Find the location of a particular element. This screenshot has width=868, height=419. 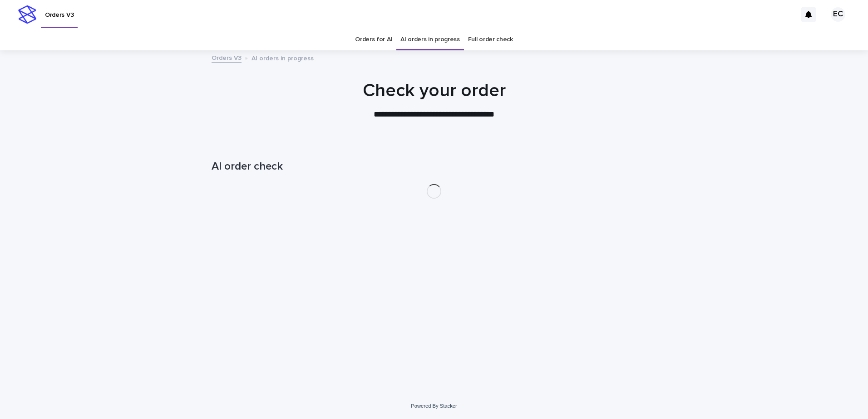

h1: Check your order is located at coordinates (434, 90).